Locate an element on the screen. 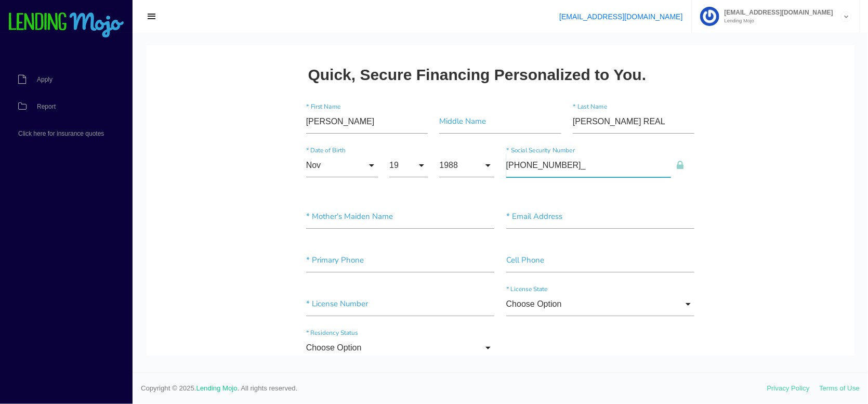 This screenshot has width=868, height=404. a: Lending Mojo is located at coordinates (217, 388).